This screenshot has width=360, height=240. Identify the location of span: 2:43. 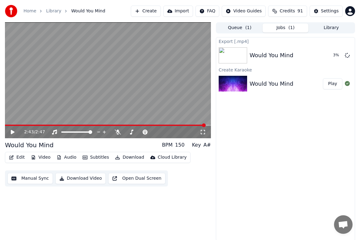
(29, 132).